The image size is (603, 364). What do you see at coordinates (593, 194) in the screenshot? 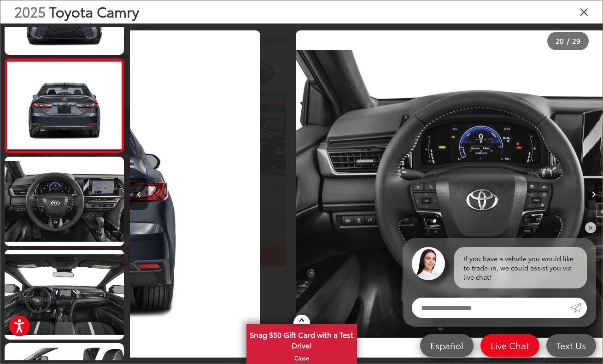
I see `button: Next image` at bounding box center [593, 194].